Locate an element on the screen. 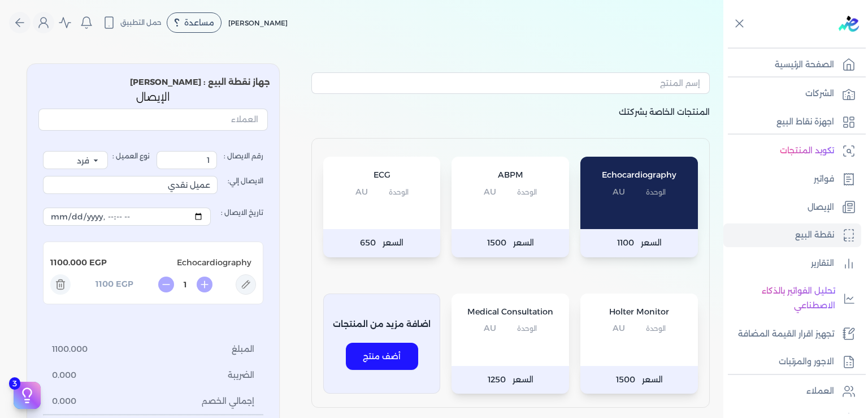 The width and height of the screenshot is (868, 418). button: العملاء is located at coordinates (153, 121).